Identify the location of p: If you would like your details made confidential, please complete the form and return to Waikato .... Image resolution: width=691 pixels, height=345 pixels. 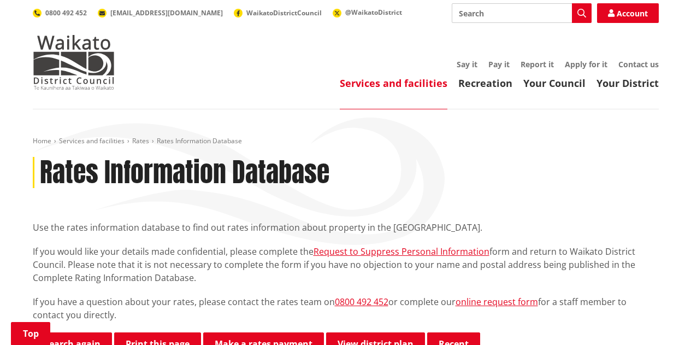
(346, 265).